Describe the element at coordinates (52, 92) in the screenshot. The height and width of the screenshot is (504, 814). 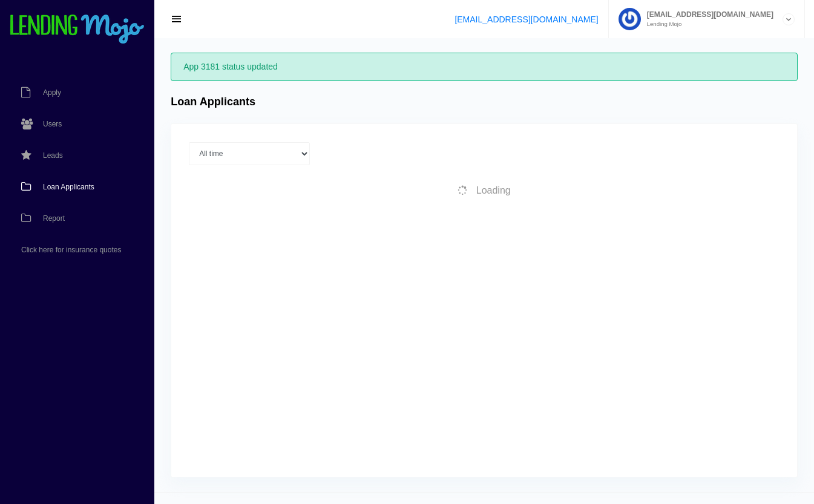
I see `span: Apply` at that location.